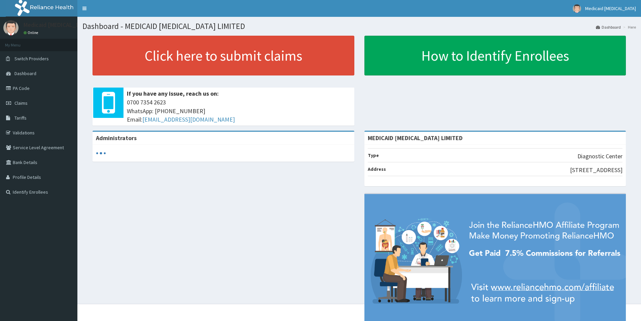 Image resolution: width=641 pixels, height=321 pixels. I want to click on a: Online, so click(32, 33).